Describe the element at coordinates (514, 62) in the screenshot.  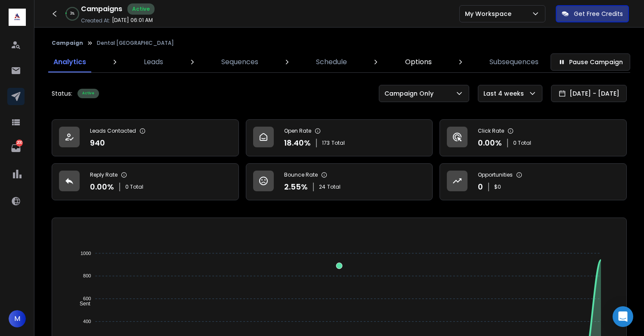
I see `p: Subsequences` at that location.